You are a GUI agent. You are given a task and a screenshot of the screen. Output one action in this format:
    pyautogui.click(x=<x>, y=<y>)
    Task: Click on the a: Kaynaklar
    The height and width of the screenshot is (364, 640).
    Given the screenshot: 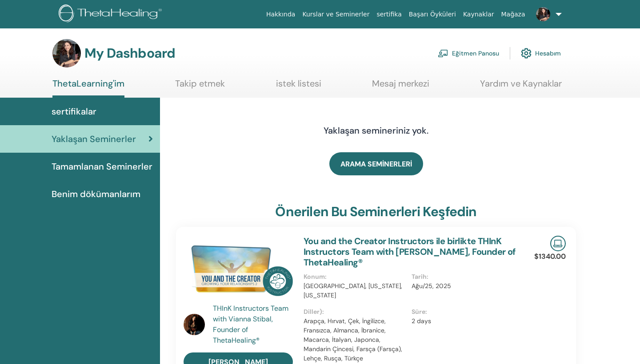 What is the action you would take?
    pyautogui.click(x=478, y=14)
    